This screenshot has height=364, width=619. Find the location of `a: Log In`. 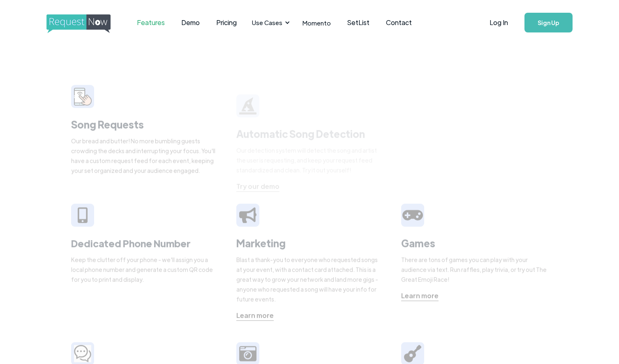

a: Log In is located at coordinates (499, 23).